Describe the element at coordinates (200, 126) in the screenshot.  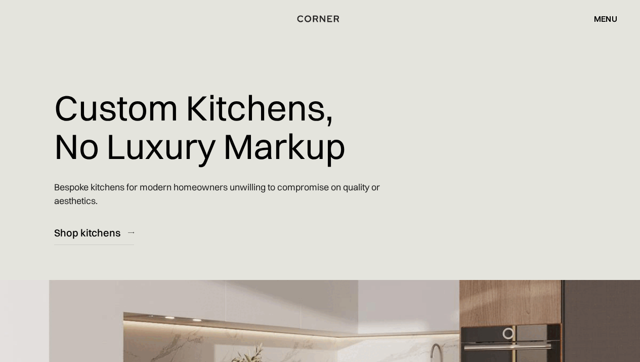
I see `h1: Custom Kitchens, No Luxury Markup` at that location.